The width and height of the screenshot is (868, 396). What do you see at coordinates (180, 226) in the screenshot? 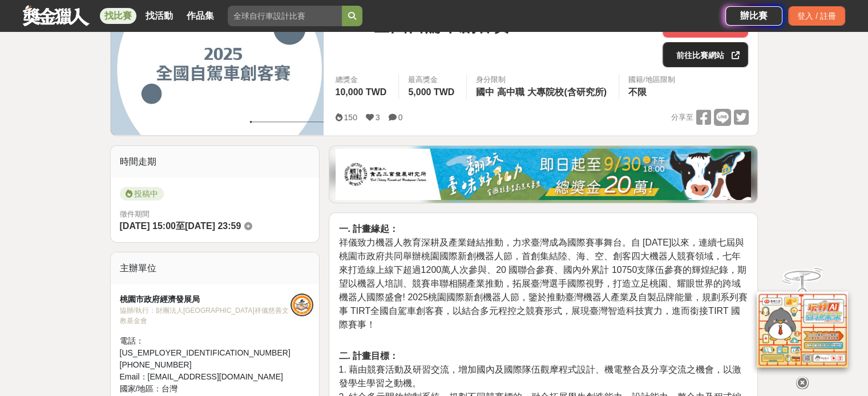
I see `span: 至` at bounding box center [180, 226].